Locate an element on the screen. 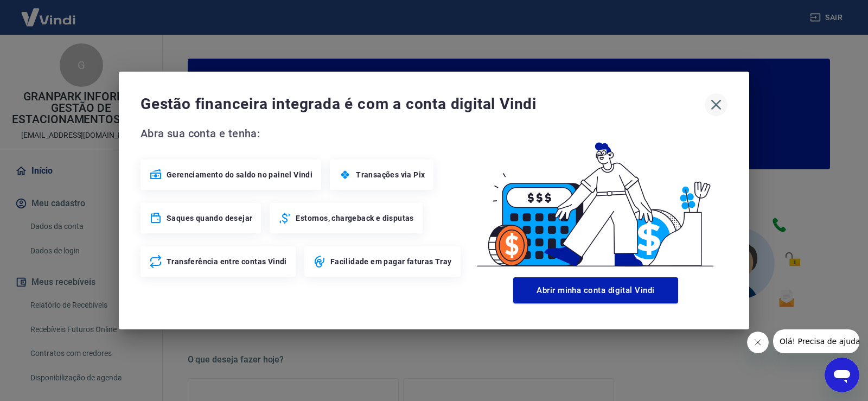 The image size is (868, 401). span: Saques quando desejar is located at coordinates (209, 218).